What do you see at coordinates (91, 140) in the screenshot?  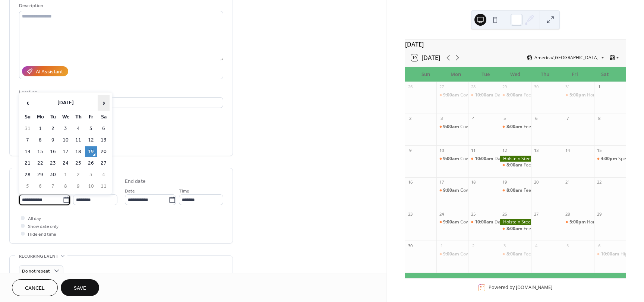 I see `td: 12` at bounding box center [91, 140].